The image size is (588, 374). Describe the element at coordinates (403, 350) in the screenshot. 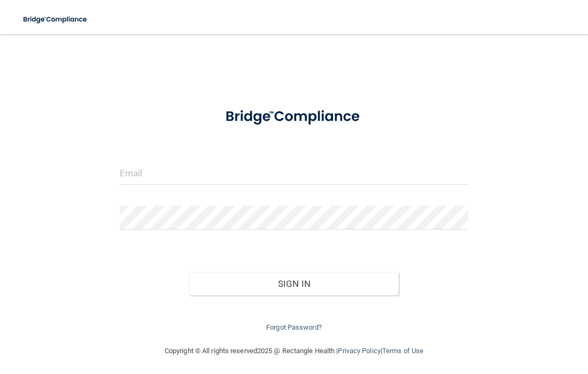

I see `a: Terms of Use` at that location.